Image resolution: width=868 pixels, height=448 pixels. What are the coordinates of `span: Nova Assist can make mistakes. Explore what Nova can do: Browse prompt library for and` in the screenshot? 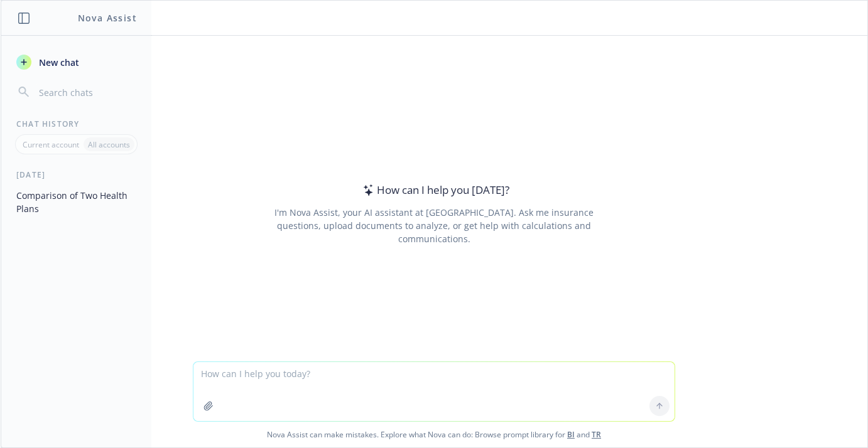 It's located at (434, 434).